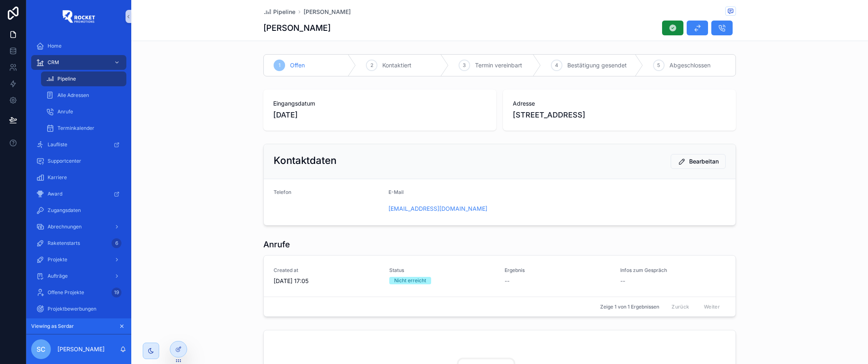  Describe the element at coordinates (76, 128) in the screenshot. I see `span: Terminkalender` at that location.